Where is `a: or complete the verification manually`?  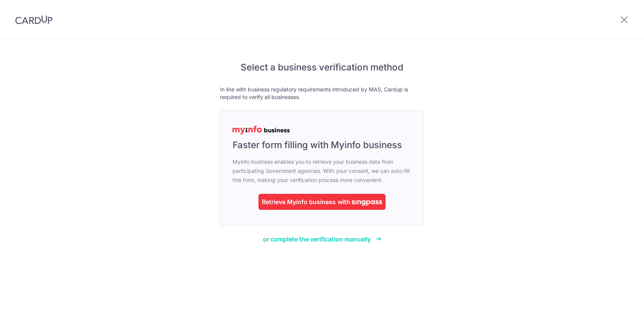 a: or complete the verification manually is located at coordinates (322, 239).